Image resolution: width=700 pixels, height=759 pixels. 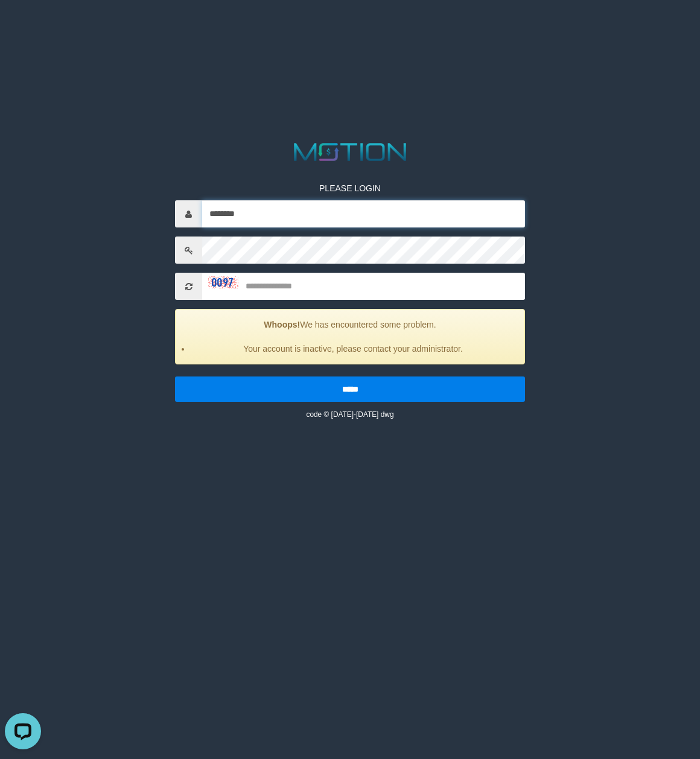 I want to click on button: Open LiveChat chat widget, so click(x=23, y=23).